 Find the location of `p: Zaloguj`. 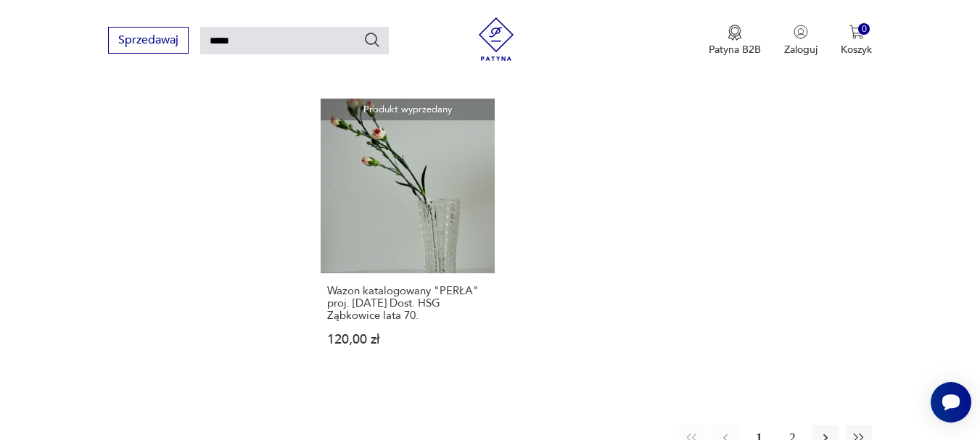

p: Zaloguj is located at coordinates (801, 49).